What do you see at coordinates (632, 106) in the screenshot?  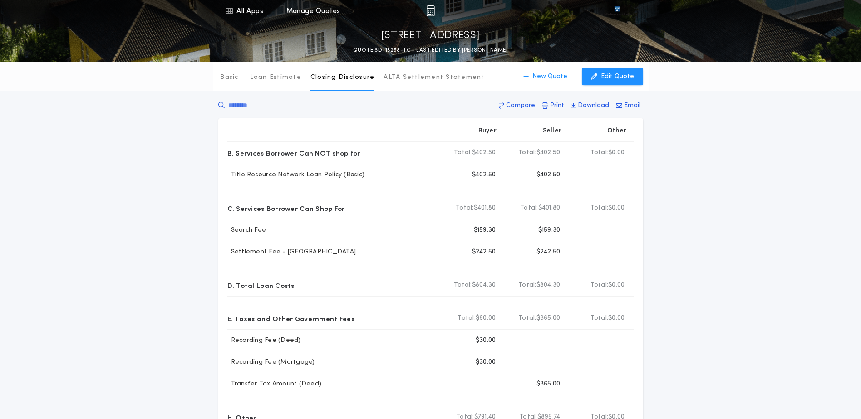 I see `p: Email` at bounding box center [632, 106].